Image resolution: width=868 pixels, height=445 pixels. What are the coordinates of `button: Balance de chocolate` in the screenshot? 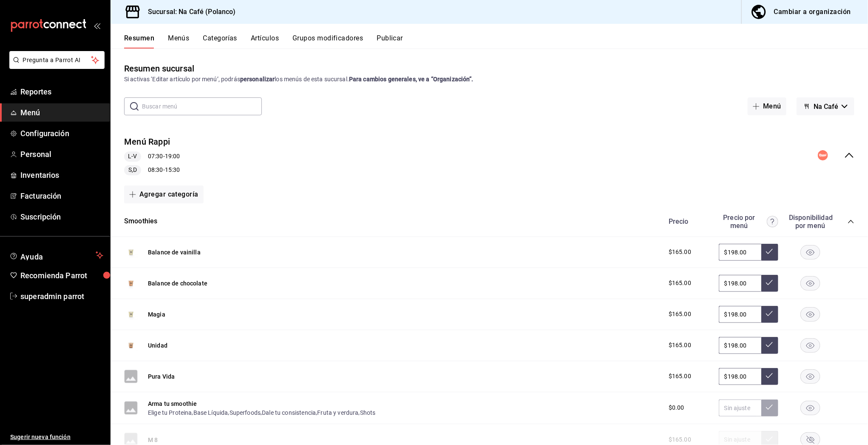 It's located at (178, 284).